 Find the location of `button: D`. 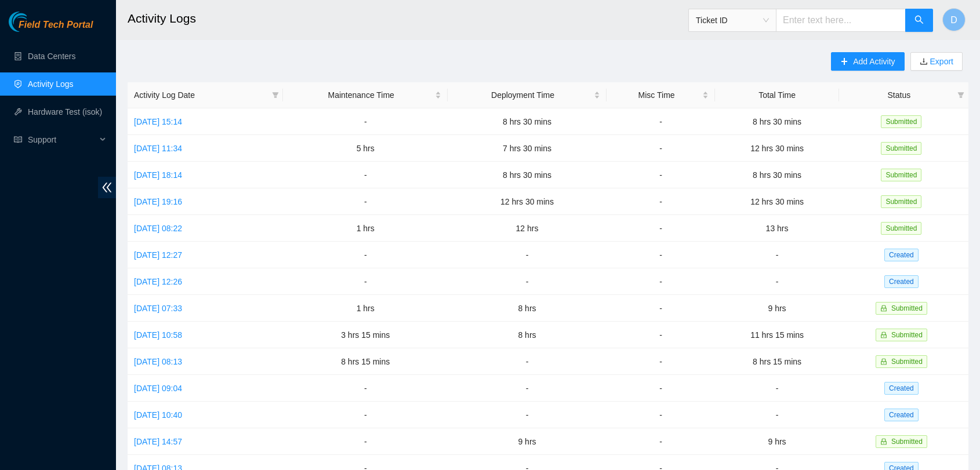

button: D is located at coordinates (953, 20).